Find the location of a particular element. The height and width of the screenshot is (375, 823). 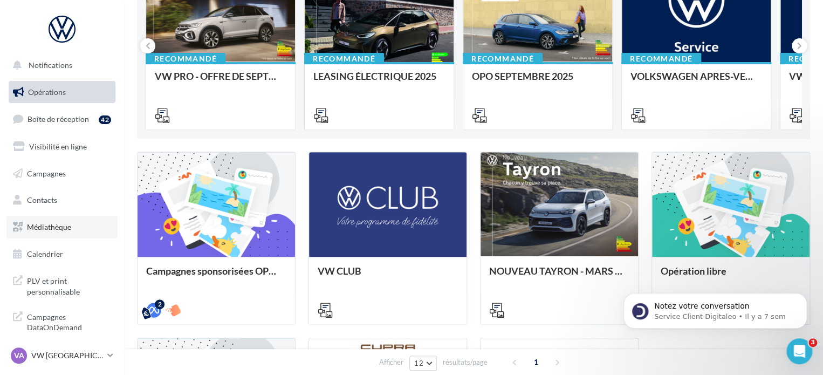

span: VA is located at coordinates (19, 355).